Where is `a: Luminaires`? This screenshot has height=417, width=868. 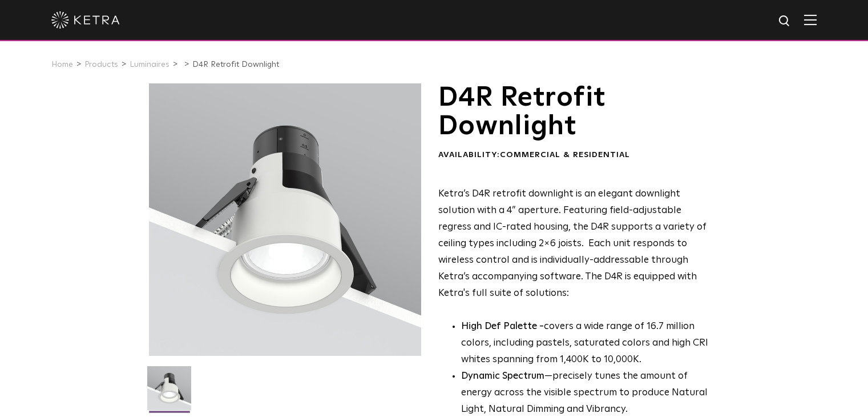
a: Luminaires is located at coordinates (149, 65).